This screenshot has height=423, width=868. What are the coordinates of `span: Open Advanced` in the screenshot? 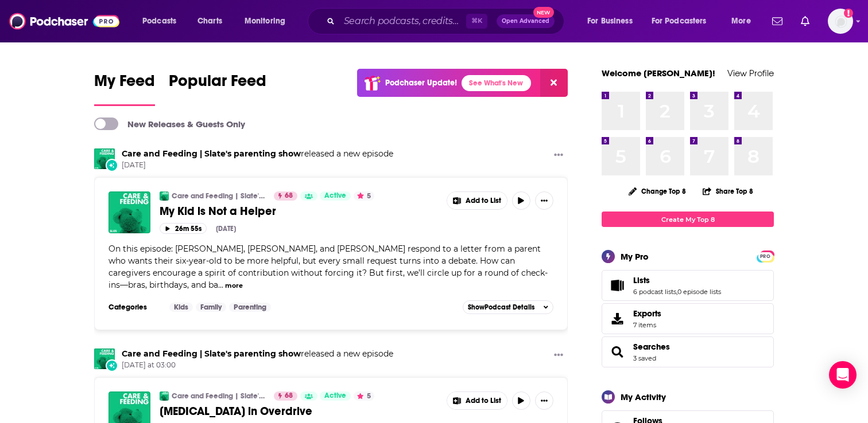 It's located at (525, 21).